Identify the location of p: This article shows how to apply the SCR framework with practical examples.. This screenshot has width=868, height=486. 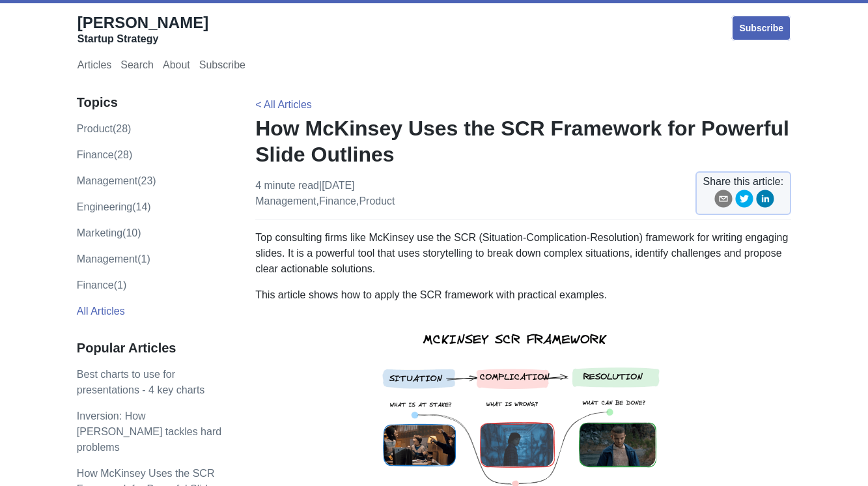
(523, 295).